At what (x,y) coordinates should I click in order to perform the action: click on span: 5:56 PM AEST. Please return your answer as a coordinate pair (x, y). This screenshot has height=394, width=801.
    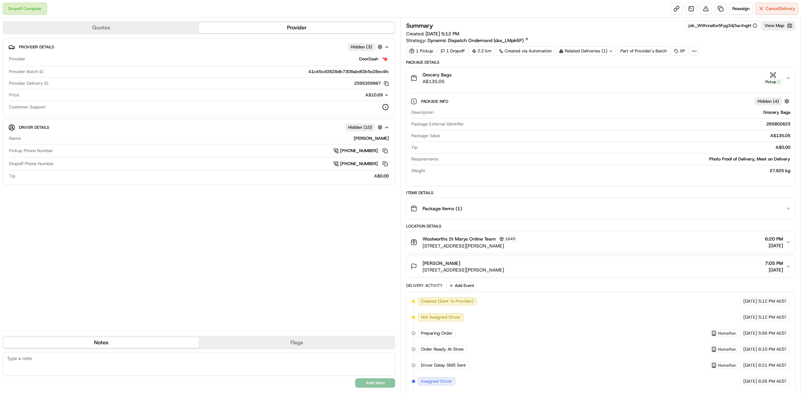
    Looking at the image, I should click on (772, 333).